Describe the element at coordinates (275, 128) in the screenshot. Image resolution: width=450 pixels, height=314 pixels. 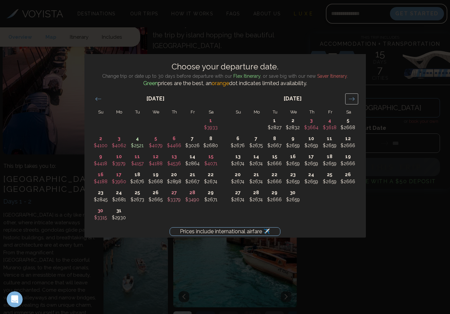
I see `p: $2827` at that location.